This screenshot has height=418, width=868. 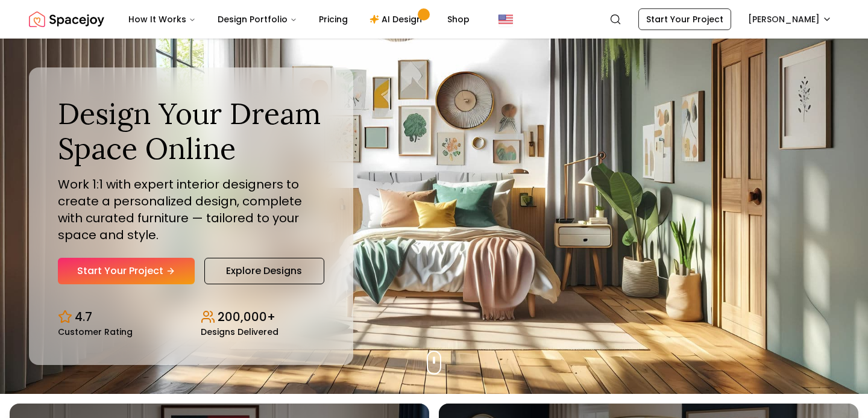 What do you see at coordinates (191, 131) in the screenshot?
I see `h1: Design Your Dream Space Online` at bounding box center [191, 131].